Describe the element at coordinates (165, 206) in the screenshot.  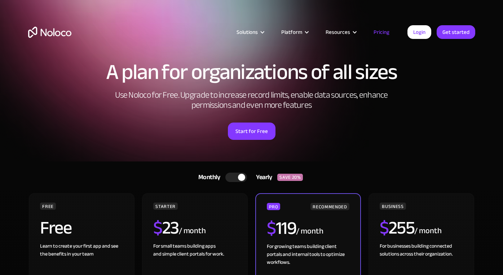
I see `div: STARTER` at that location.